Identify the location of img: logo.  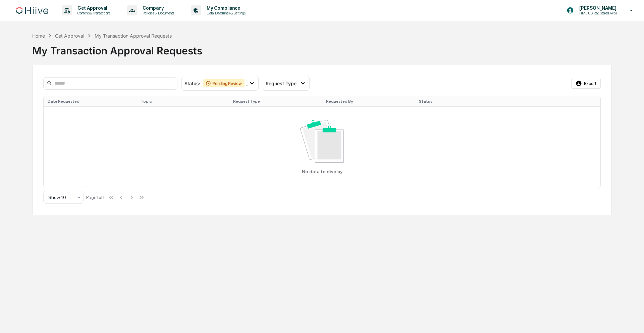
(32, 10).